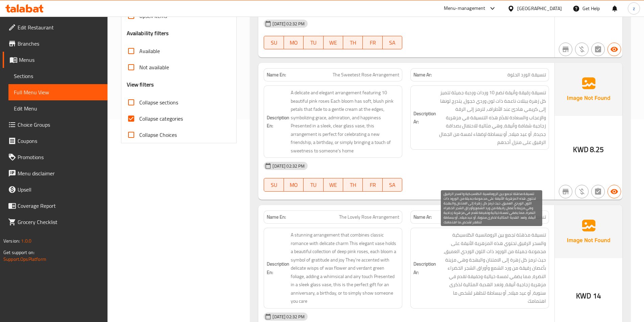 This screenshot has height=322, width=644. What do you see at coordinates (55, 222) in the screenshot?
I see `a: Grocery Checklist` at bounding box center [55, 222].